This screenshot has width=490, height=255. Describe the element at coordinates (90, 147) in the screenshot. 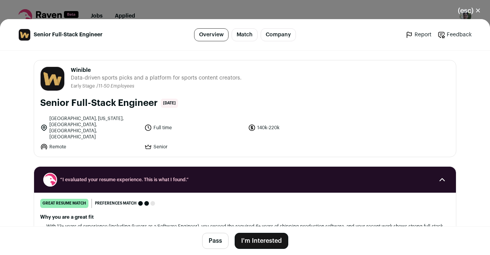

I see `li: Remote` at that location.